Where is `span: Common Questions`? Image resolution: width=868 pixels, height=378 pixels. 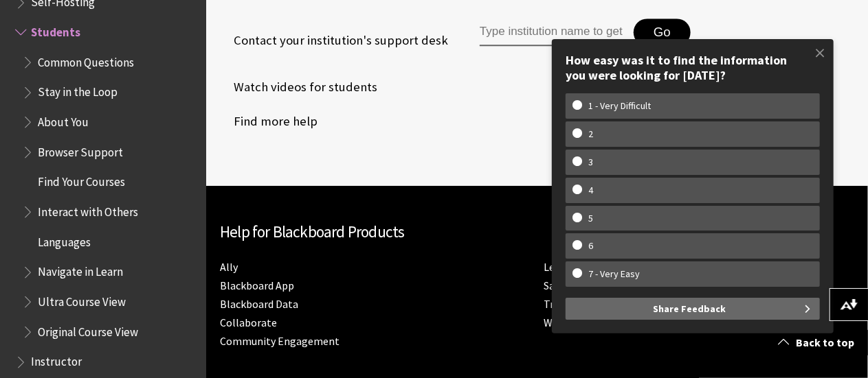 span: Common Questions is located at coordinates (86, 60).